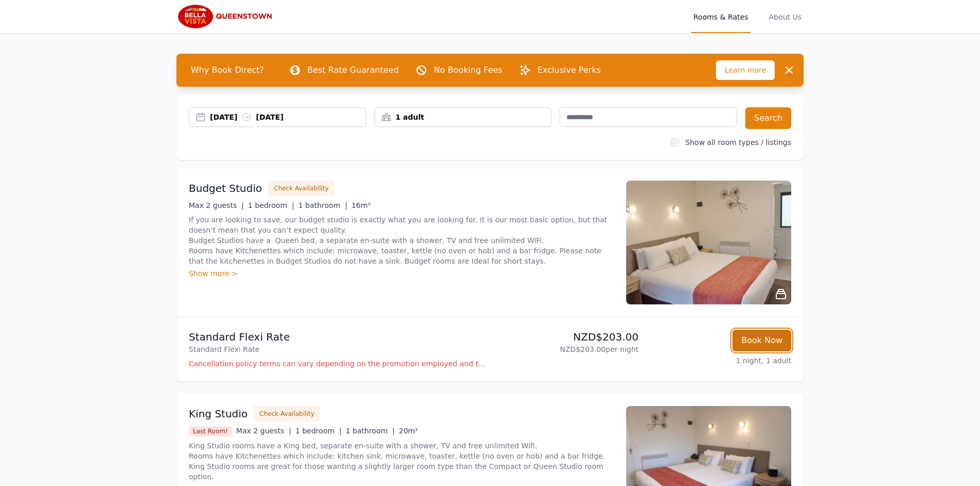 This screenshot has height=486, width=980. Describe the element at coordinates (719, 360) in the screenshot. I see `p: 1 night, 1 adult` at that location.